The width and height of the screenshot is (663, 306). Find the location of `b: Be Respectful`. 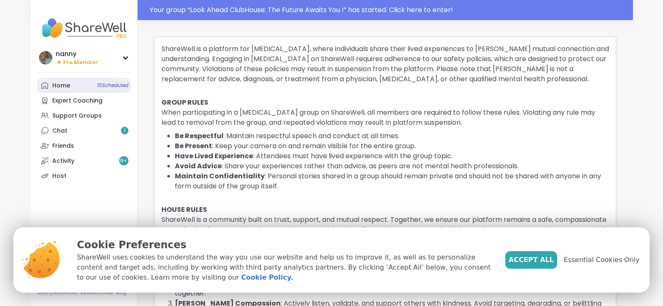

b: Be Respectful is located at coordinates (199, 136).